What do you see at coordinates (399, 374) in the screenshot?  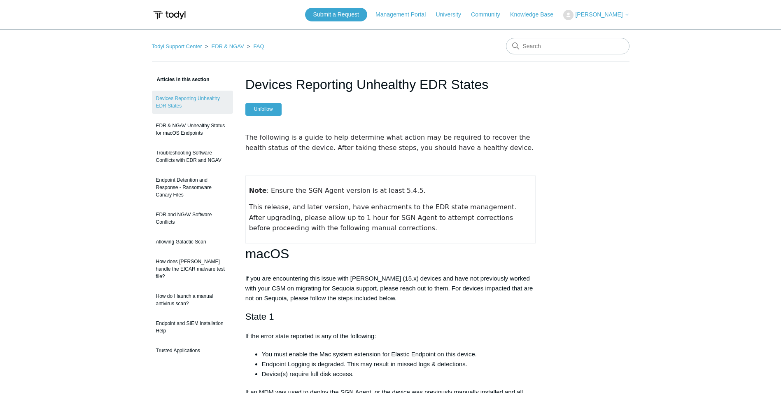 I see `li: Device(s) require full disk access.` at bounding box center [399, 374].